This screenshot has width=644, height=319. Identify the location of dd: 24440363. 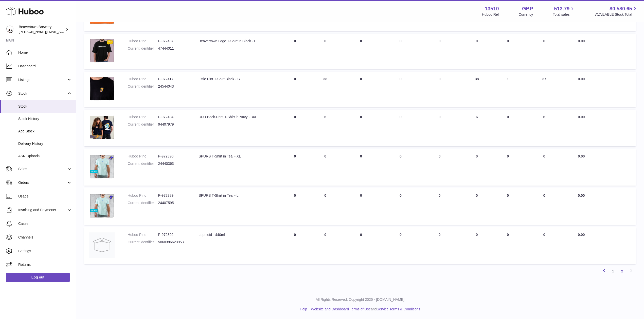
(173, 164).